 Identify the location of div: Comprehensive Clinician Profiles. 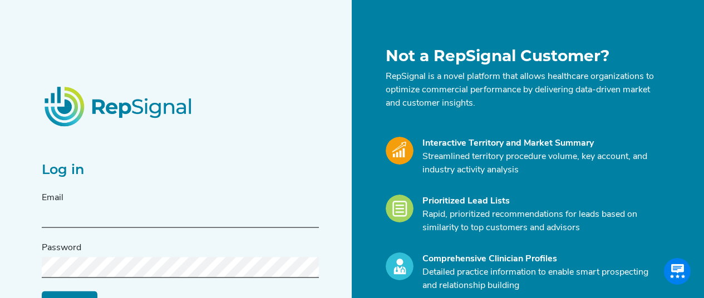
(539, 259).